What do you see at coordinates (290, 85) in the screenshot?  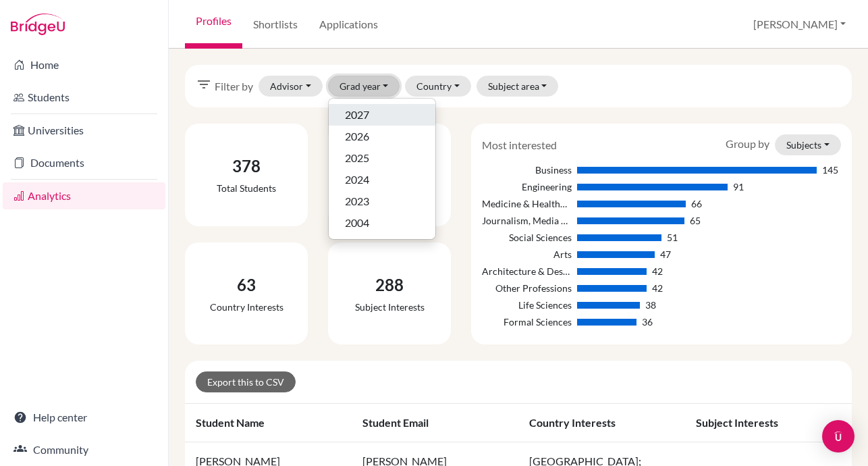 I see `button: Advisor` at bounding box center [290, 85].